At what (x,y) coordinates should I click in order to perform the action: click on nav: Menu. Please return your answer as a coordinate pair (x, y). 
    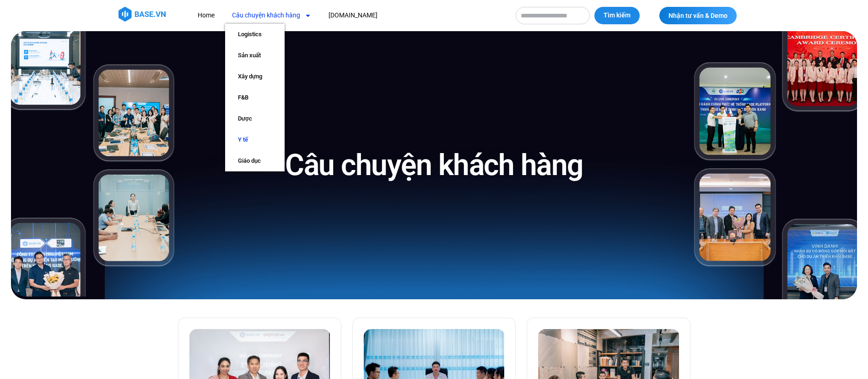
    Looking at the image, I should click on (349, 16).